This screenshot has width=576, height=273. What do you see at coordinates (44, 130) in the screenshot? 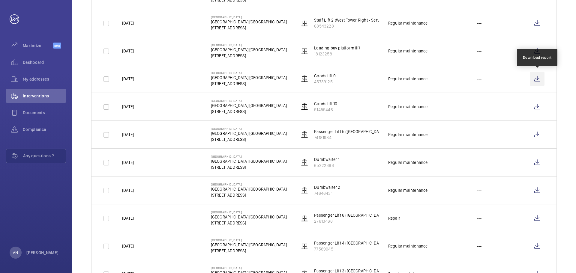
I see `span: Compliance` at bounding box center [44, 130].